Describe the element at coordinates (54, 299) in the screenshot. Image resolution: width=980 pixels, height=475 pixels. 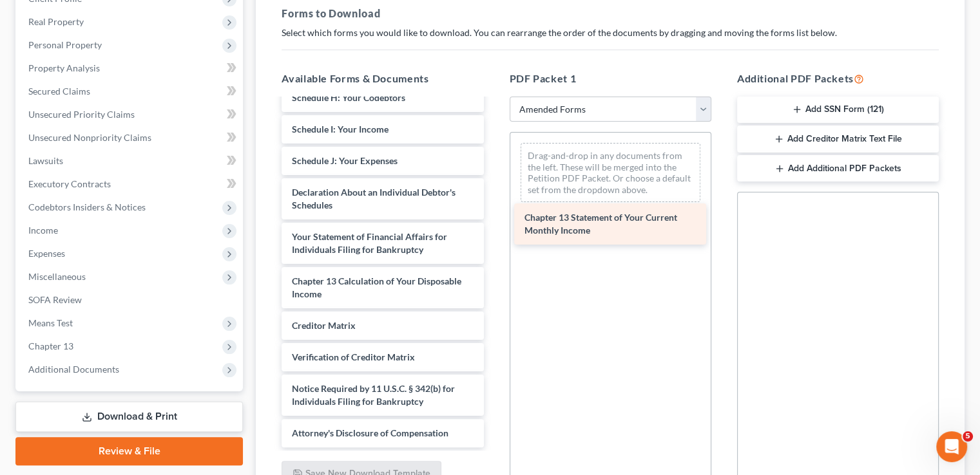
I see `span: SOFA Review` at that location.